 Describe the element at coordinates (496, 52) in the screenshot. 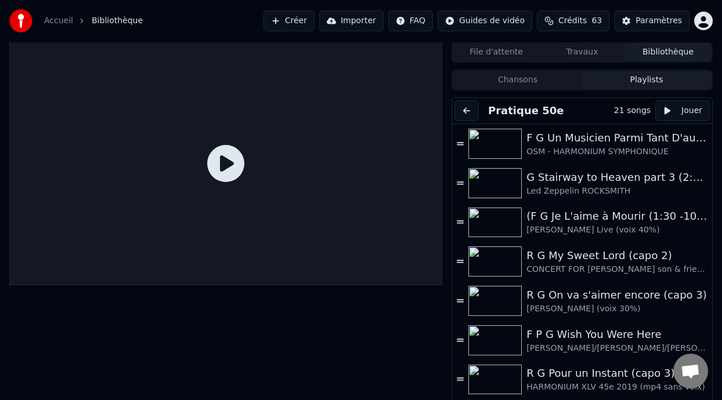

I see `button: File d'attente` at that location.